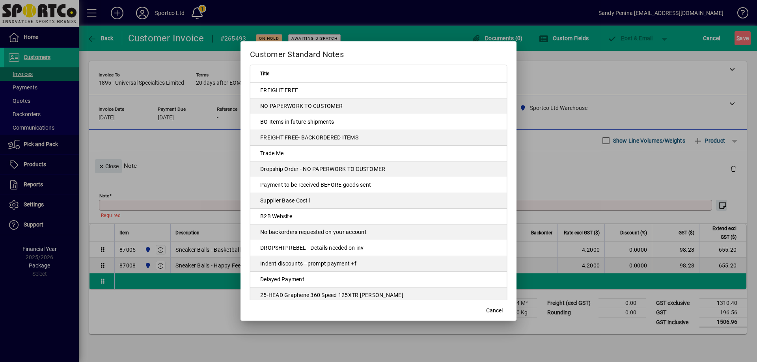 The height and width of the screenshot is (362, 757). What do you see at coordinates (378, 264) in the screenshot?
I see `td: Indent discounts =prompt payment +f` at bounding box center [378, 264].